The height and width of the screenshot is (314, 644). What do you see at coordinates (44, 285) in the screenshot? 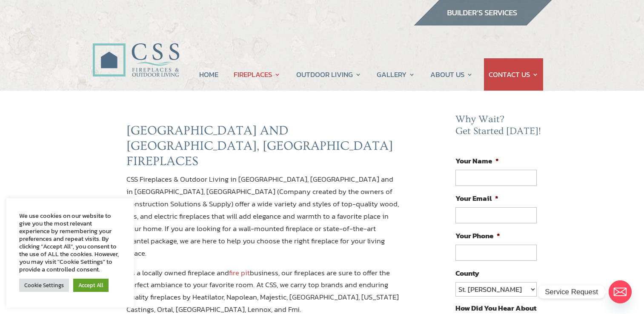
I see `a: Cookie Settings` at bounding box center [44, 285].